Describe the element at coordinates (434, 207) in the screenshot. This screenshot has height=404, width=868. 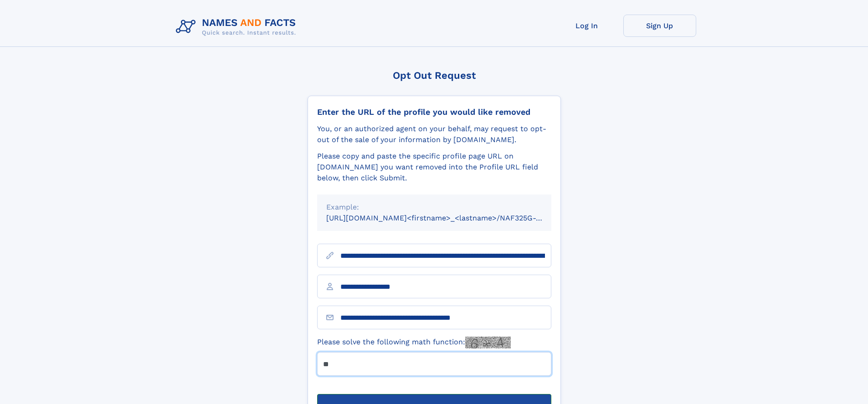
I see `div: Example:` at that location.